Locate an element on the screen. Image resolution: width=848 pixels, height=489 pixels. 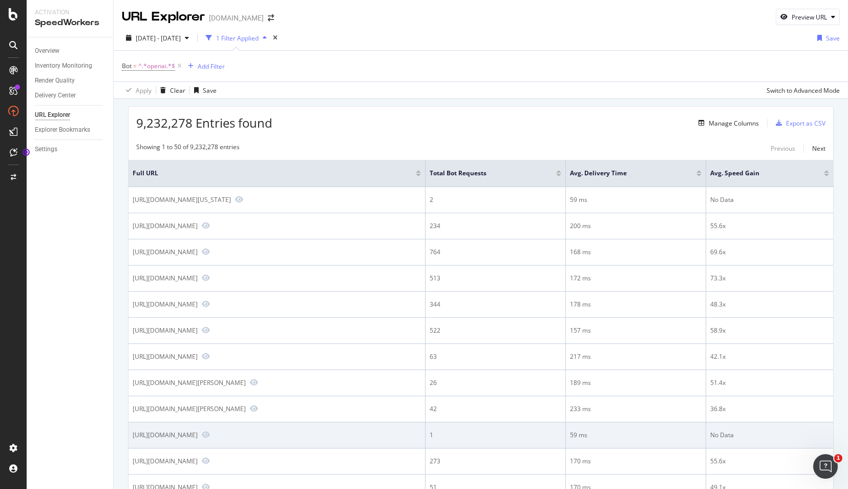
div: Clear is located at coordinates (178, 90).